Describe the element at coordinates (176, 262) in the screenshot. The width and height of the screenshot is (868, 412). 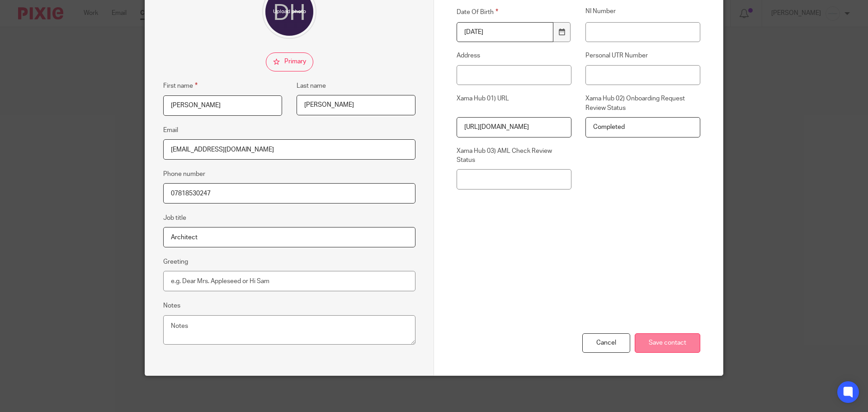
I see `label: Greeting` at that location.